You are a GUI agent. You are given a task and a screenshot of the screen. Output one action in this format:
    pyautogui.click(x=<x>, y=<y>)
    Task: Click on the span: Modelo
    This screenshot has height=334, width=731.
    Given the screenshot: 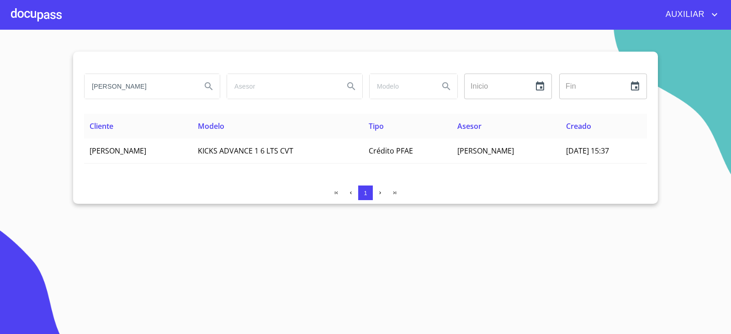 What is the action you would take?
    pyautogui.click(x=211, y=126)
    